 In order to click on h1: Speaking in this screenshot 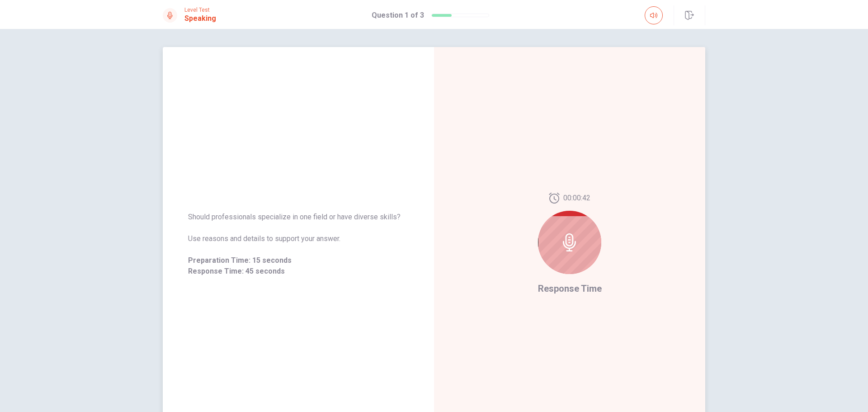, I will do `click(200, 19)`.